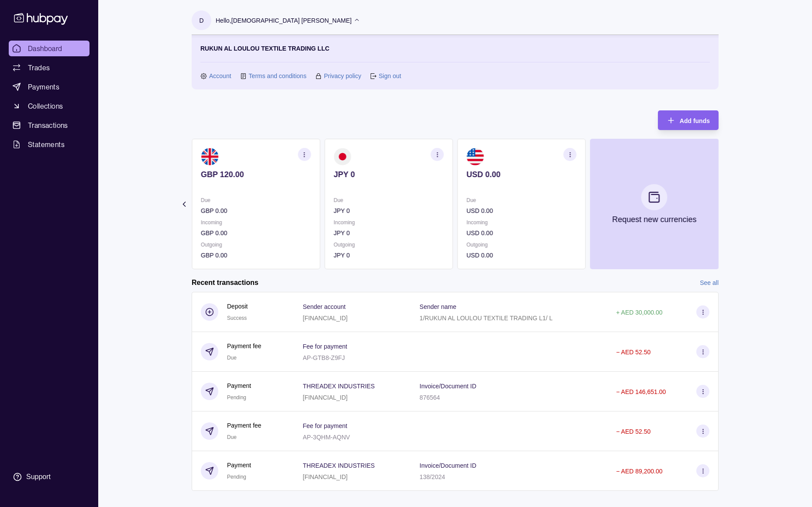  I want to click on p: Request new currencies, so click(655, 220).